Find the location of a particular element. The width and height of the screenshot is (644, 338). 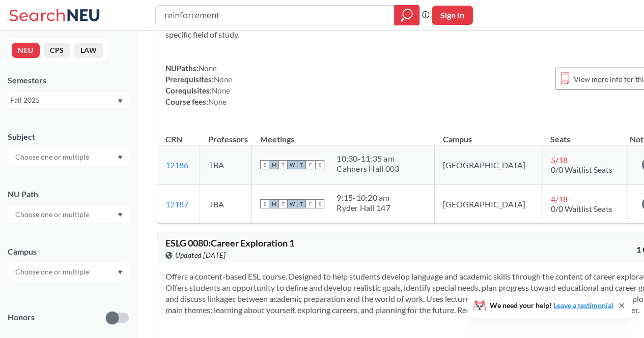

div: NUPaths: Prerequisites: Corequisites: Course fees: is located at coordinates (199, 85).